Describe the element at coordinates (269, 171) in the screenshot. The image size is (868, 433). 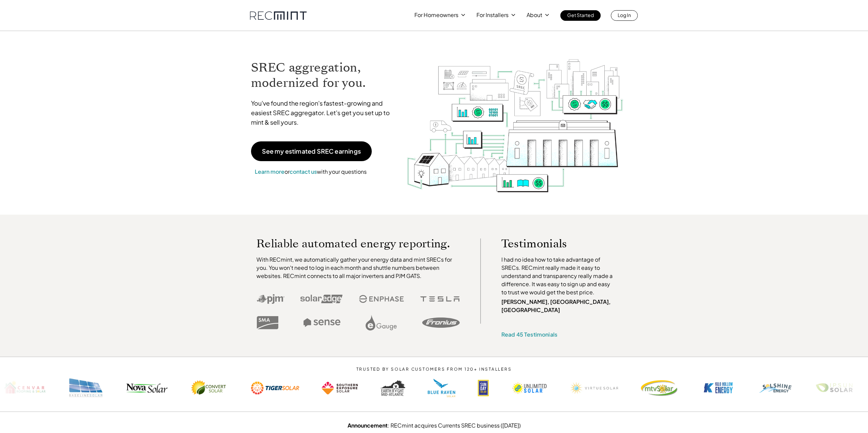
I see `span: Learn more` at that location.